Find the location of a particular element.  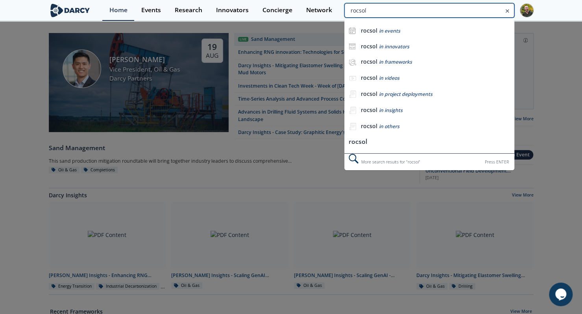

span: in project deployments is located at coordinates (405, 94).